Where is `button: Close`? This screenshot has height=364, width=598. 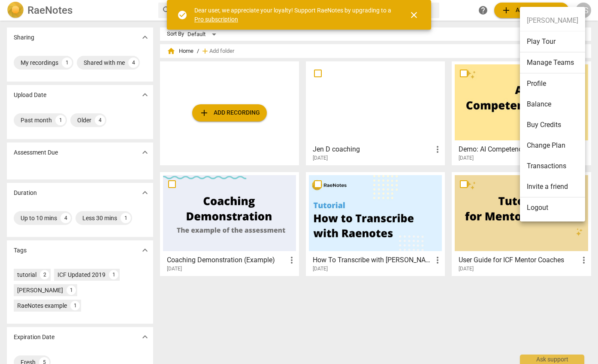
button: Close is located at coordinates (414, 15).